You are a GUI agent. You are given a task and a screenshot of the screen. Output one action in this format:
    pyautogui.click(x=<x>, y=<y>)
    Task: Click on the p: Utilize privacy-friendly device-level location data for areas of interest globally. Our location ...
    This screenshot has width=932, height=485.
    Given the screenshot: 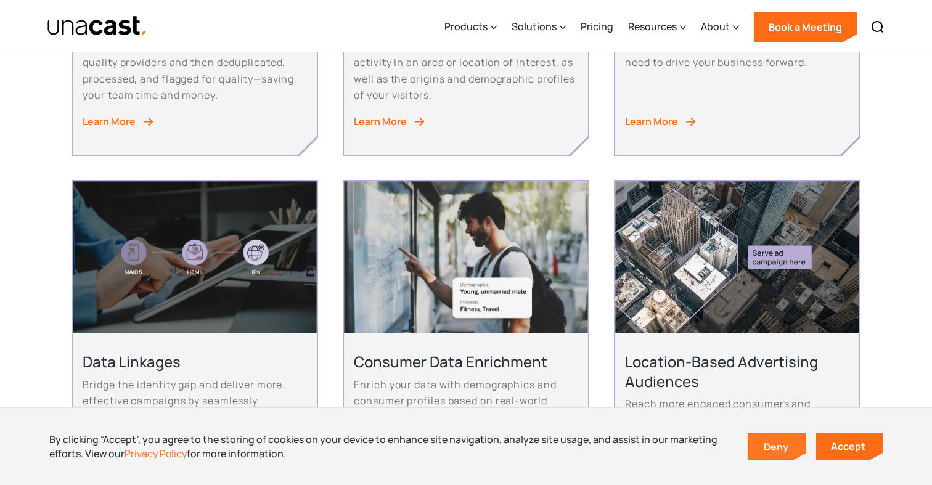 What is the action you would take?
    pyautogui.click(x=194, y=54)
    